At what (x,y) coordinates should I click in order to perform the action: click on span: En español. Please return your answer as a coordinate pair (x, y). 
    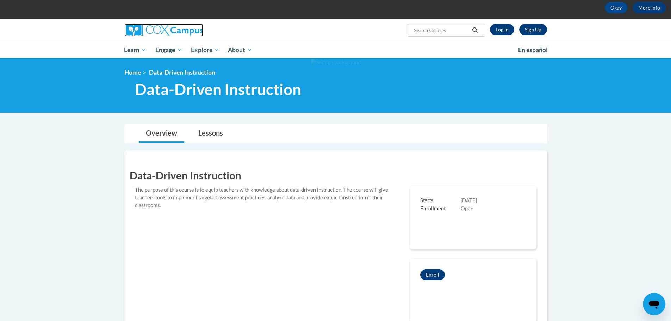
    Looking at the image, I should click on (533, 50).